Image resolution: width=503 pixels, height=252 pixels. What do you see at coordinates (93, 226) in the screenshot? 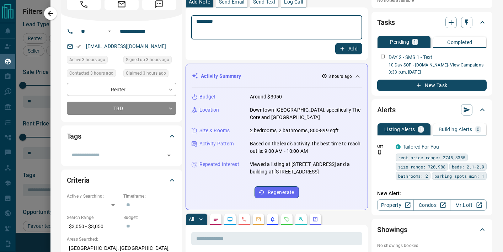
I see `p: $3,050 - $3,050` at bounding box center [93, 226].